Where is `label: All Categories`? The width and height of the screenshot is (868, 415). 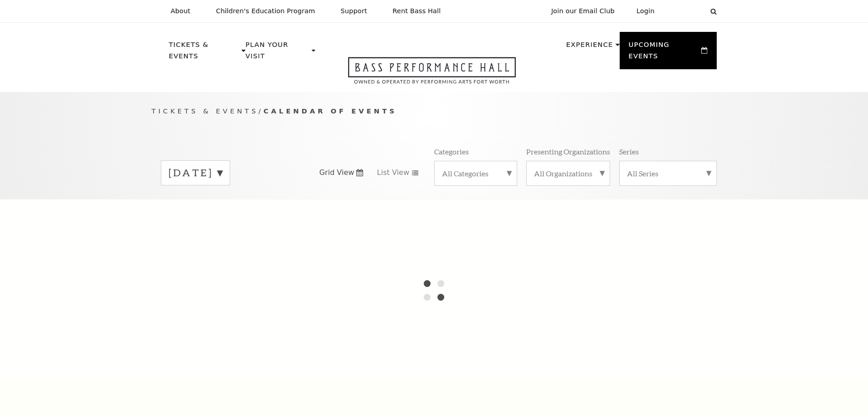 label: All Categories is located at coordinates (476, 173).